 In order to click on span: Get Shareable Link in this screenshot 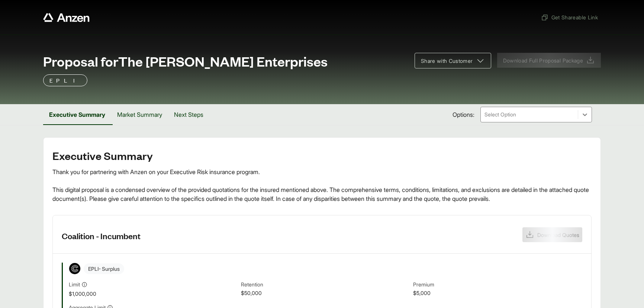, I will do `click(569, 17)`.